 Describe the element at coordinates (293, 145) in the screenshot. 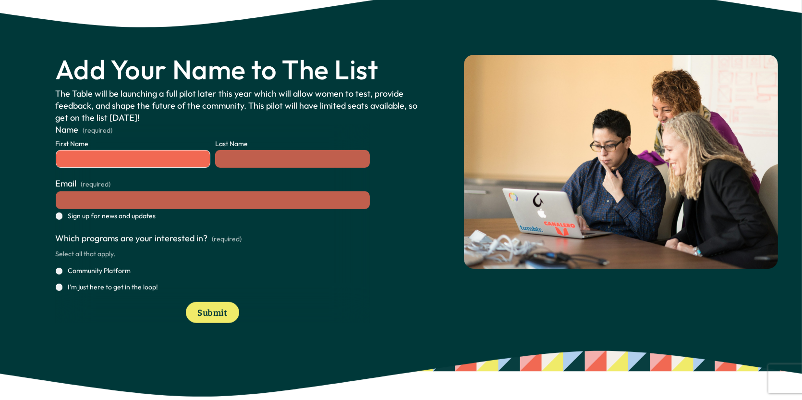

I see `div: Last Name` at that location.